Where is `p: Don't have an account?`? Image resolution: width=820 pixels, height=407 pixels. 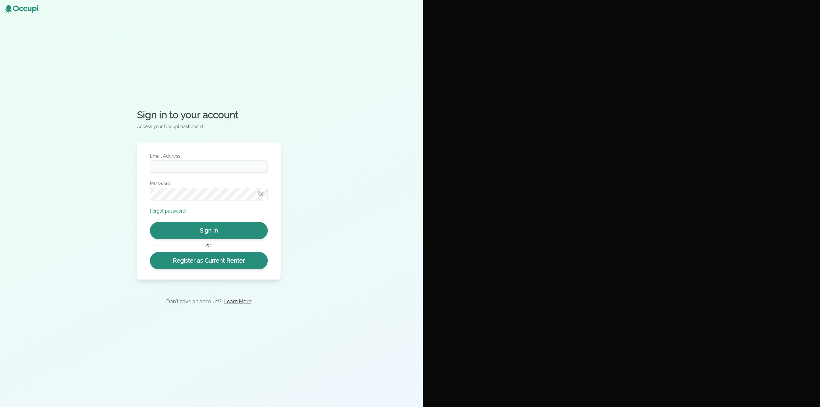 p: Don't have an account? is located at coordinates (194, 302).